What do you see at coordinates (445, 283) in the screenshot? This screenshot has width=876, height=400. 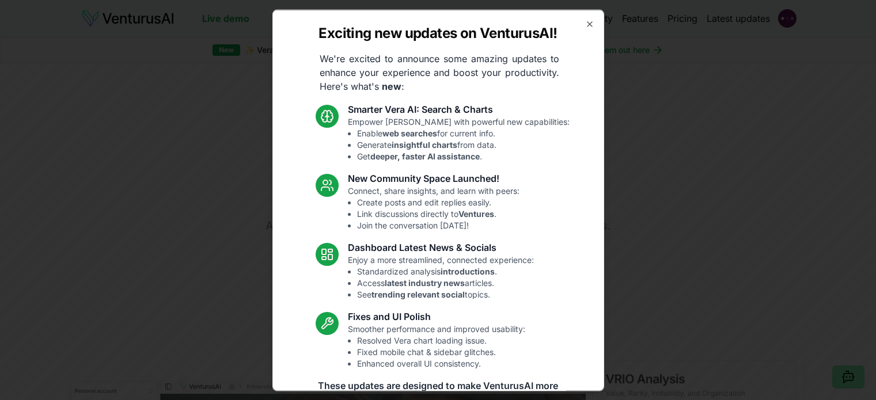 I see `li: Access articles.` at bounding box center [445, 283].